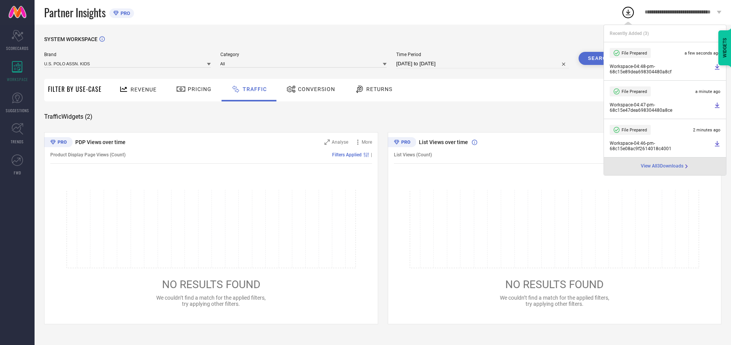 The image size is (731, 345). Describe the element at coordinates (100, 142) in the screenshot. I see `span: PDP Views over time` at that location.